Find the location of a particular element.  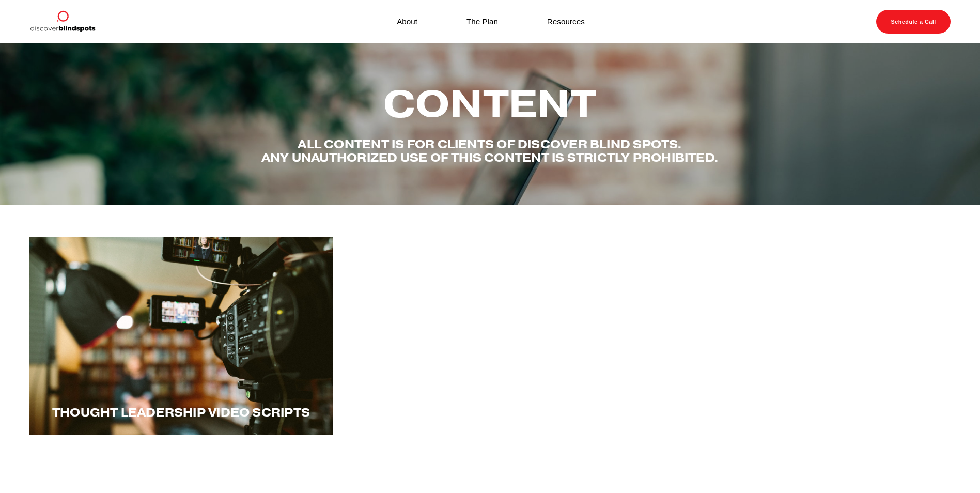

a: The Plan is located at coordinates (482, 21).